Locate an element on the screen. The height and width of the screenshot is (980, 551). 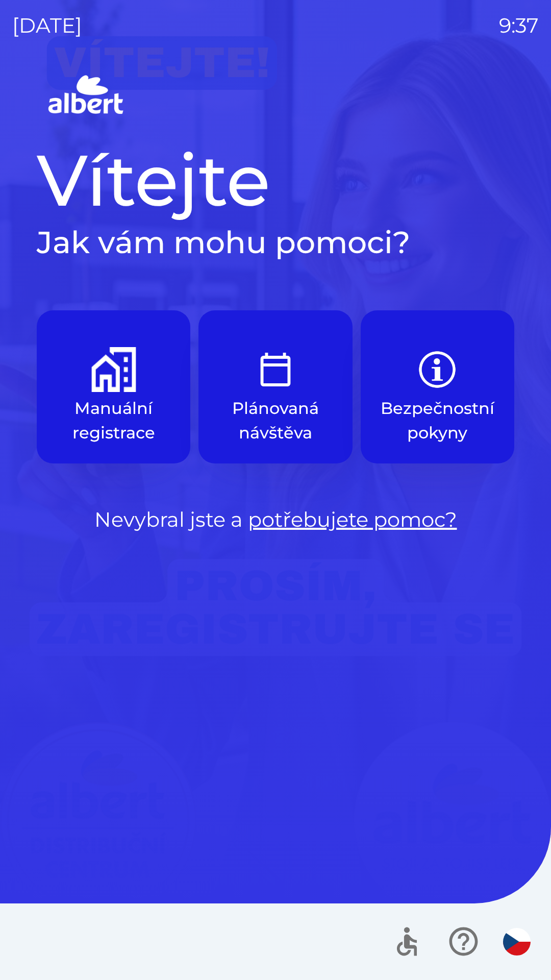
p: Nevybral jste a is located at coordinates (276, 519).